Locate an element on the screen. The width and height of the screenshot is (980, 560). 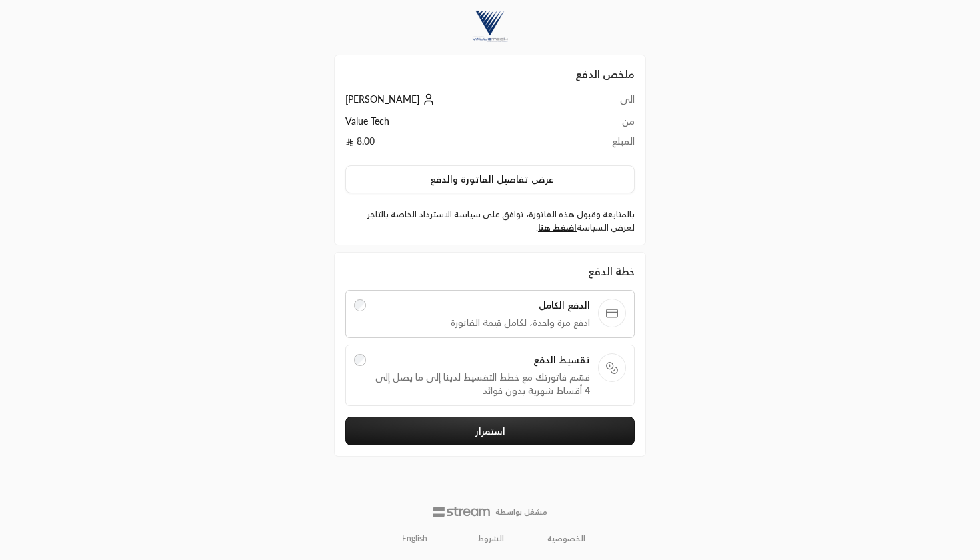
span: تقسيط الدفع is located at coordinates (482, 360).